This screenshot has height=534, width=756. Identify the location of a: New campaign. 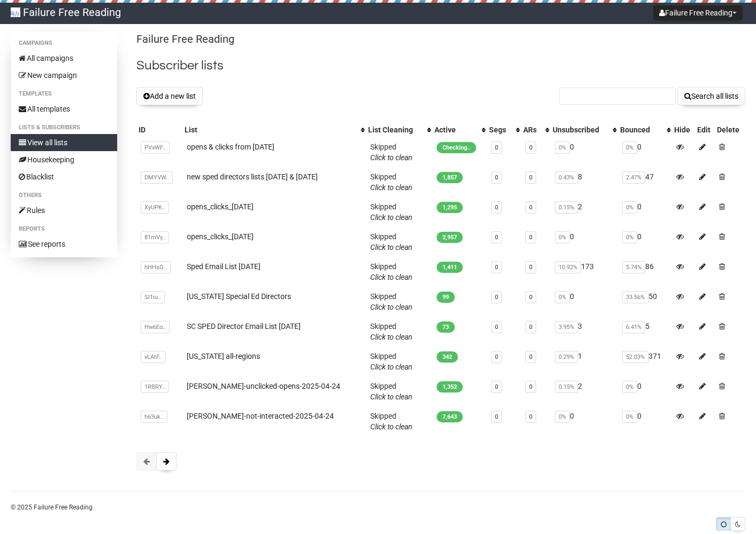
(64, 75).